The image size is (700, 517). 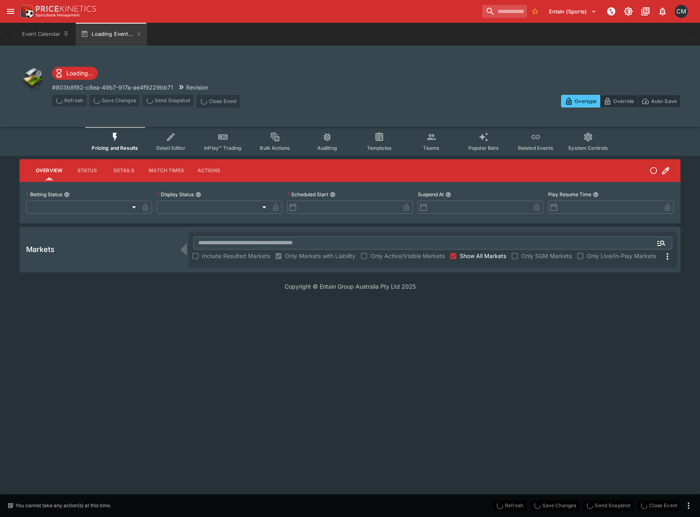 I want to click on span: Popular Bets, so click(x=483, y=148).